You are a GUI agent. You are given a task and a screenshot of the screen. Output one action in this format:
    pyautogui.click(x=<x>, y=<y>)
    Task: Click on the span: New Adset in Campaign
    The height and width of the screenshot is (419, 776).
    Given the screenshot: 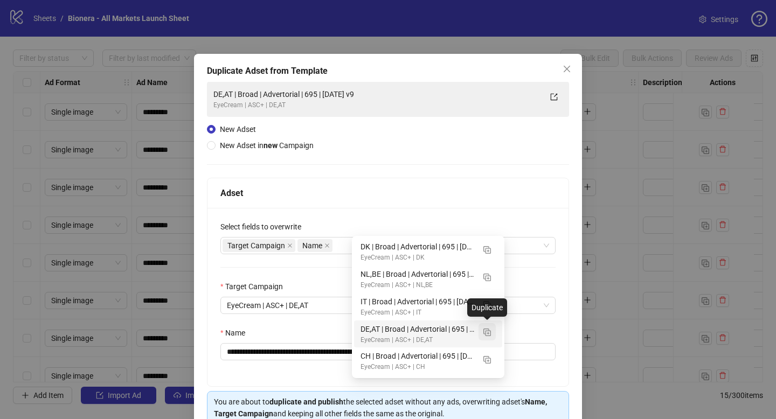 What is the action you would take?
    pyautogui.click(x=267, y=146)
    